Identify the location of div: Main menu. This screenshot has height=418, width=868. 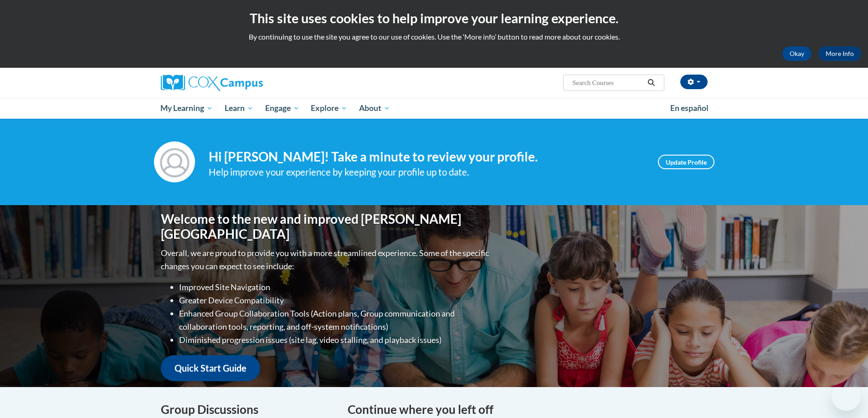
(434, 109).